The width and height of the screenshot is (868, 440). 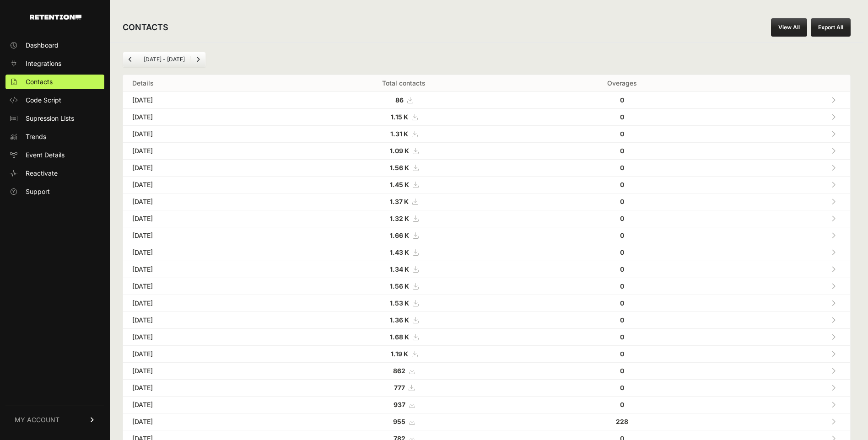 I want to click on img: Retention.com, so click(x=55, y=17).